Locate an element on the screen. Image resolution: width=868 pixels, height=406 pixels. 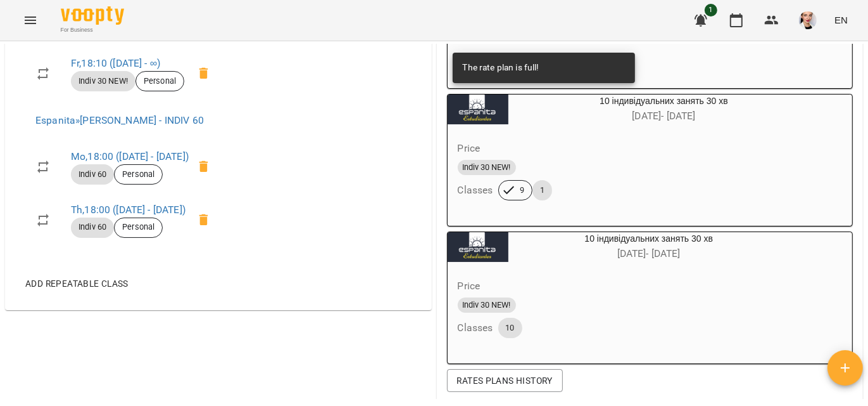
span: Add repeatable class is located at coordinates (77, 283).